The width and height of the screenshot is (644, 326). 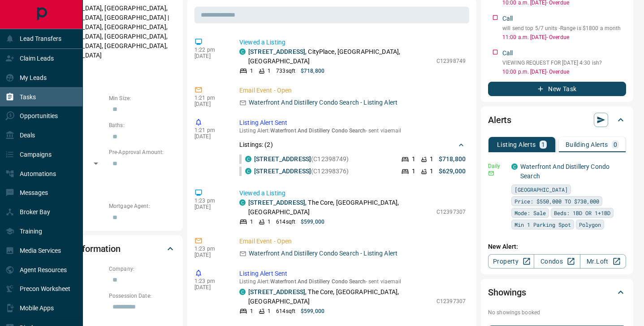 What do you see at coordinates (557, 313) in the screenshot?
I see `p: No showings booked` at bounding box center [557, 313].